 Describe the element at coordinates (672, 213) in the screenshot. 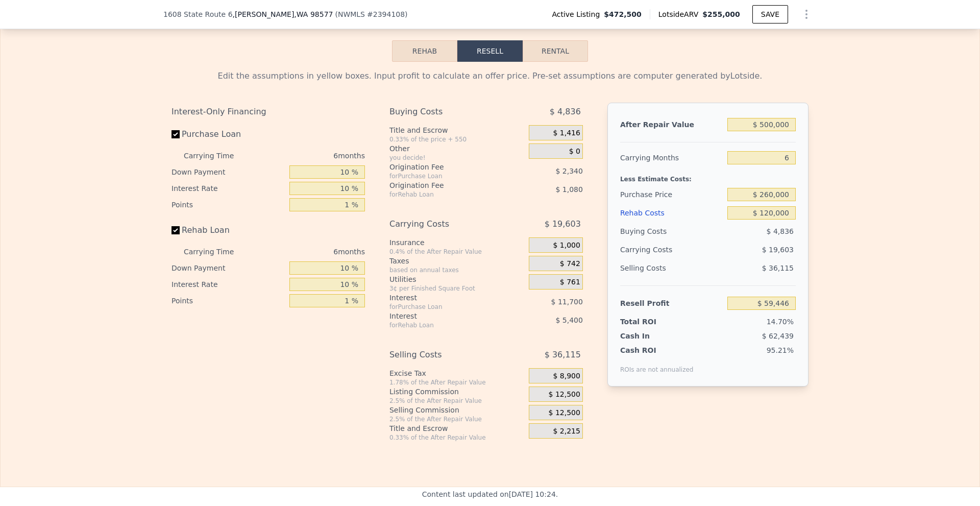

I see `div: Rehab Costs` at that location.